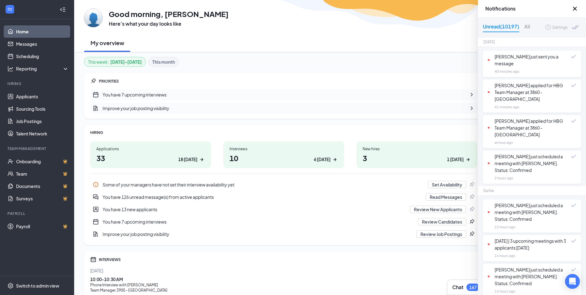 The height and width of the screenshot is (295, 586). Describe the element at coordinates (507, 107) in the screenshot. I see `div: 41 minutes ago` at that location.